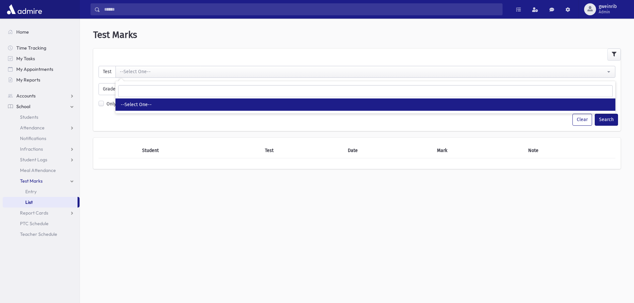  What do you see at coordinates (109, 89) in the screenshot?
I see `span: Grade` at bounding box center [109, 89].